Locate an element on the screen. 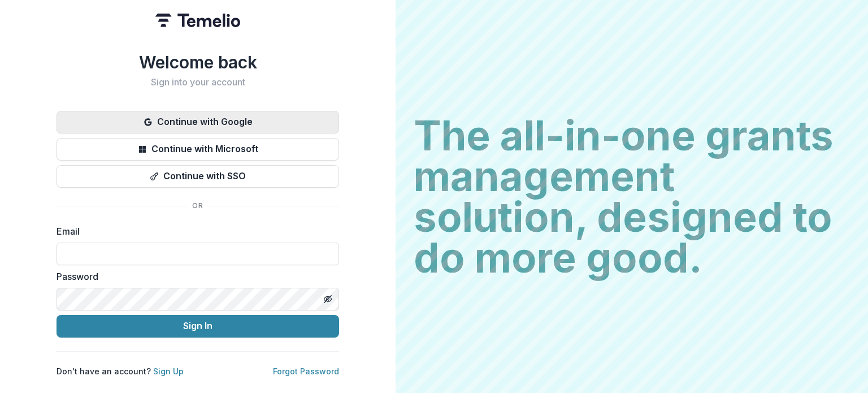 The height and width of the screenshot is (393, 868). button: Continue with SSO is located at coordinates (198, 176).